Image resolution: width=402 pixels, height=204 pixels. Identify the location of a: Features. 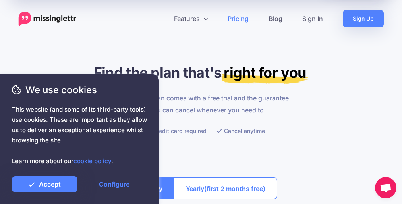
(191, 19).